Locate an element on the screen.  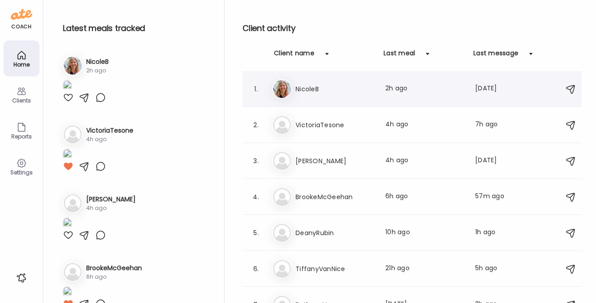
img: images%2FkkLrUY8seuY0oYXoW3rrIxSZDCE3%2FG0YMtz1Tbw27nipsC6Md%2FC36FS022kRQXaqbIU5DR_1080 is located at coordinates (67, 86).